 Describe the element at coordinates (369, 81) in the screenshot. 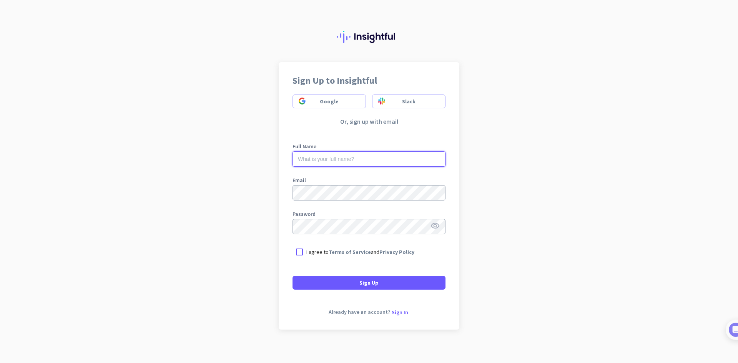

I see `h2: Sign Up to Insightful` at that location.